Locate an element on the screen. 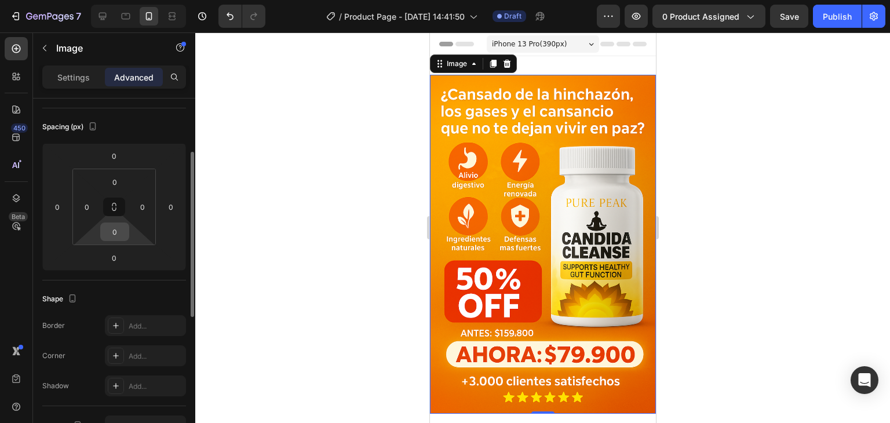  div: Border is located at coordinates (53, 326).